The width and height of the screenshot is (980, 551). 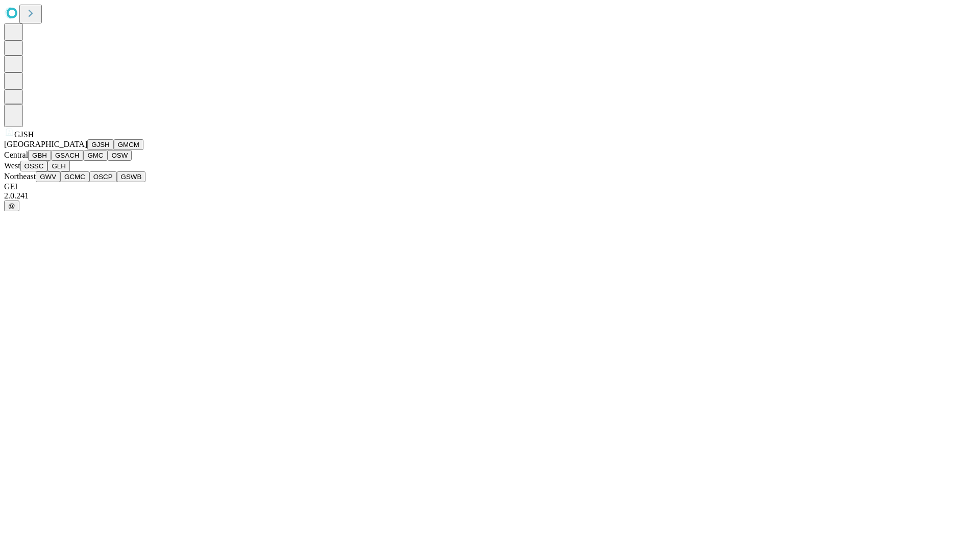 I want to click on span: West, so click(x=12, y=165).